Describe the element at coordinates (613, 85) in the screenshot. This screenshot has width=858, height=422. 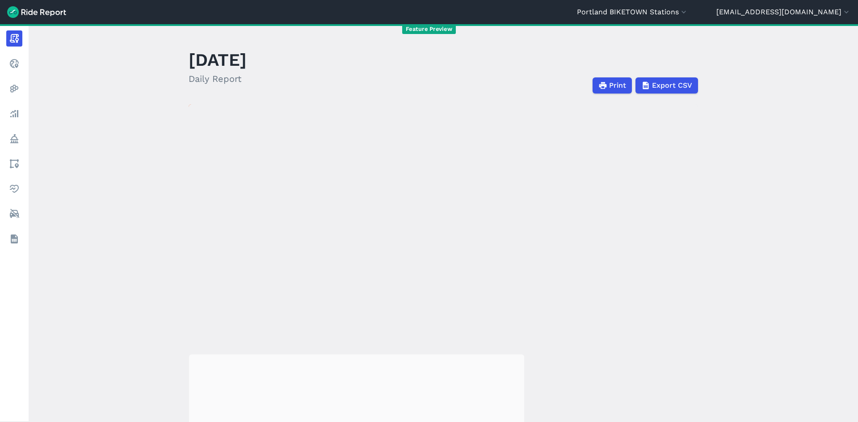
I see `button: Print` at that location.